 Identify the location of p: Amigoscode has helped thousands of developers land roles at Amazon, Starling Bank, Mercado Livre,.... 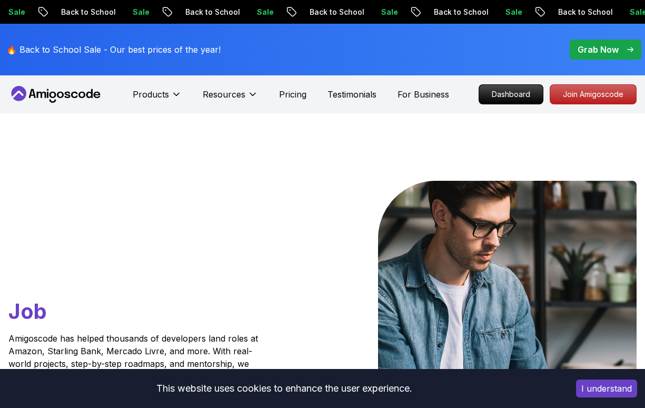
(134, 357).